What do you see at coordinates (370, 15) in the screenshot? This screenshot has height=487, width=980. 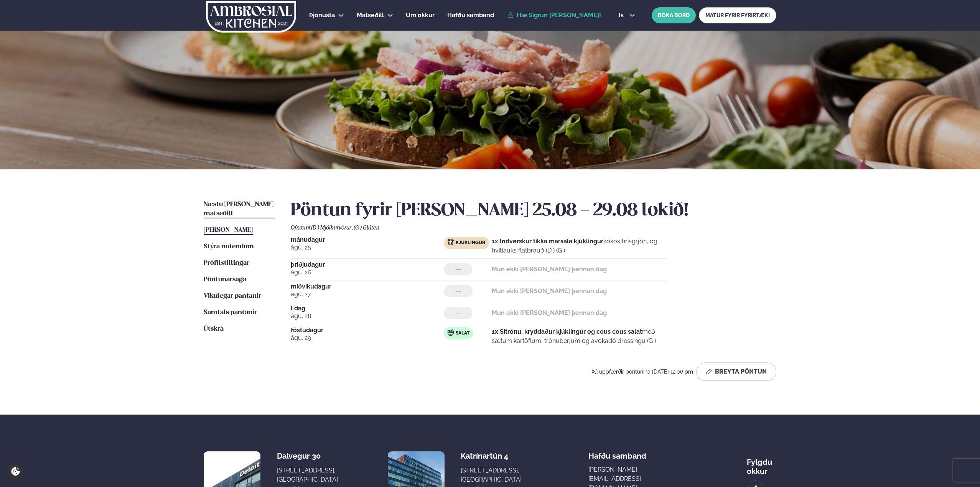 I see `span: Matseðill` at bounding box center [370, 15].